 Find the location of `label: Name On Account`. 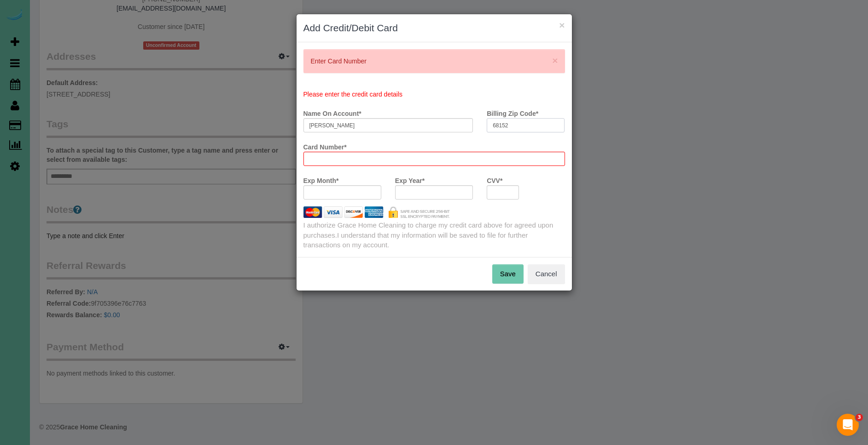

label: Name On Account is located at coordinates (333, 112).